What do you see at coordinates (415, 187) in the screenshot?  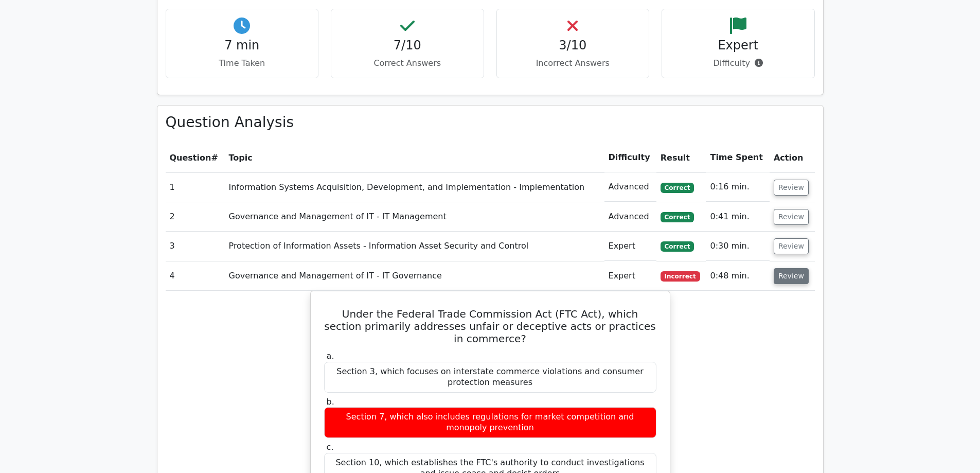 I see `td: Information Systems Acquisition, Development, and Implementation - Implementation` at bounding box center [415, 187].